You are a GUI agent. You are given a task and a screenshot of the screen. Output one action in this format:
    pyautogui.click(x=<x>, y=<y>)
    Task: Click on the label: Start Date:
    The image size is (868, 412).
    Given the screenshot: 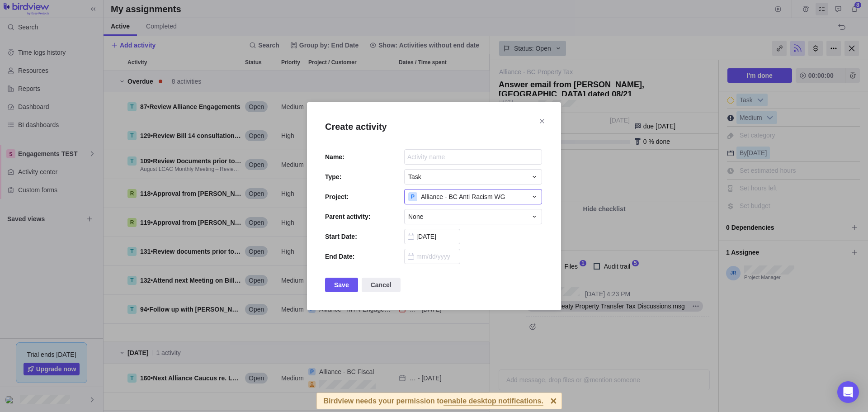 What is the action you would take?
    pyautogui.click(x=364, y=237)
    